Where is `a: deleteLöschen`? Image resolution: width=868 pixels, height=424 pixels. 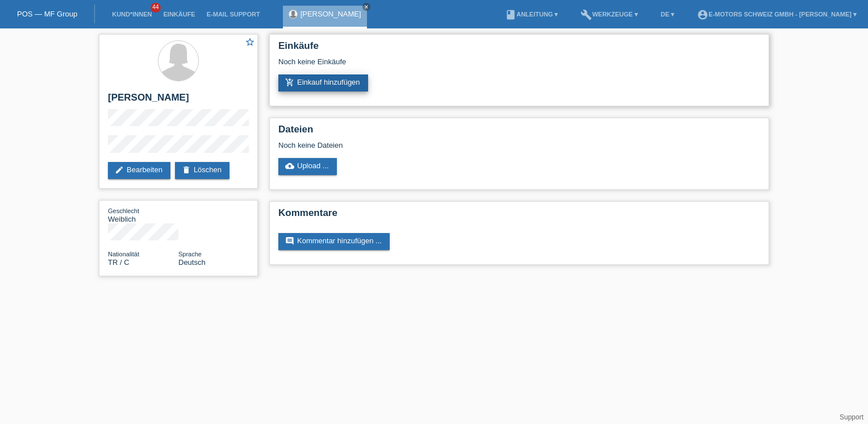
a: deleteLöschen is located at coordinates (203, 170).